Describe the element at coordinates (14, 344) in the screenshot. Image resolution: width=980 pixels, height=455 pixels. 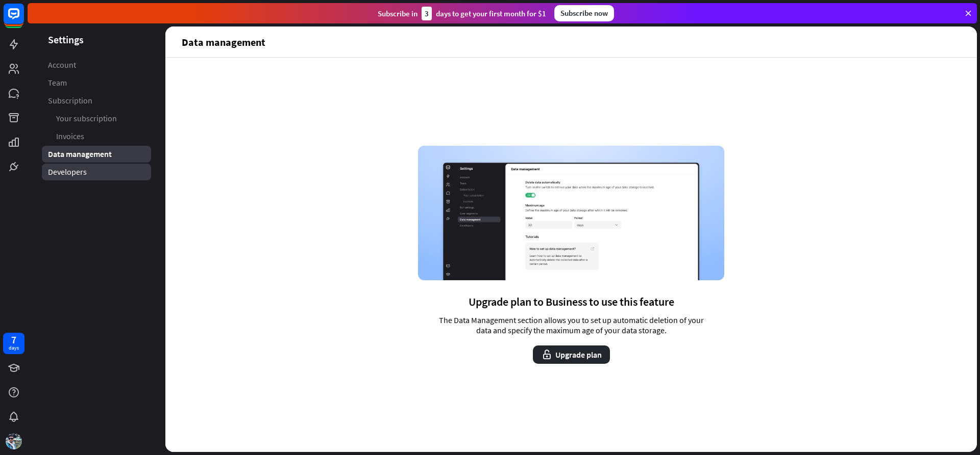
I see `a: 7 days` at that location.